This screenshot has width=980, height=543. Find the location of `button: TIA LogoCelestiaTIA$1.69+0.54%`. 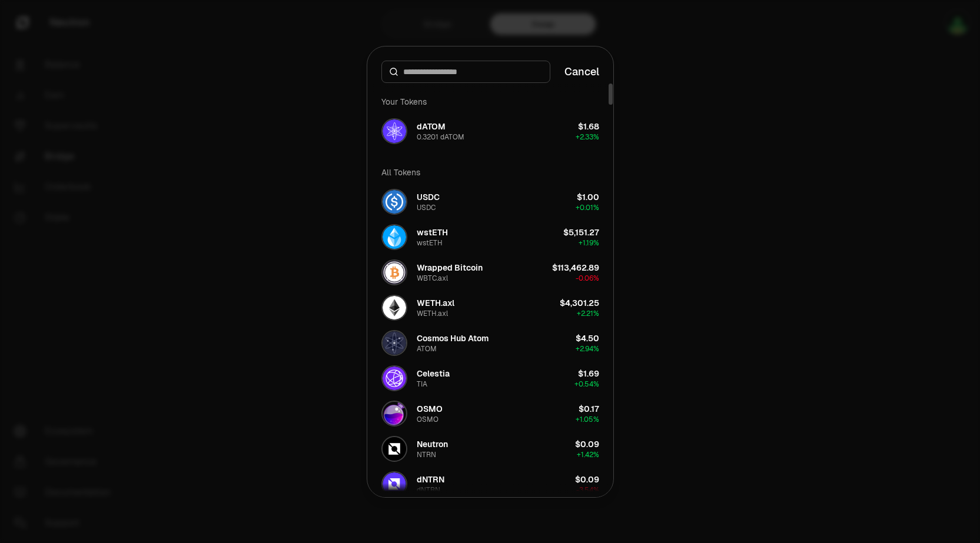

button: TIA LogoCelestiaTIA$1.69+0.54% is located at coordinates (490, 378).